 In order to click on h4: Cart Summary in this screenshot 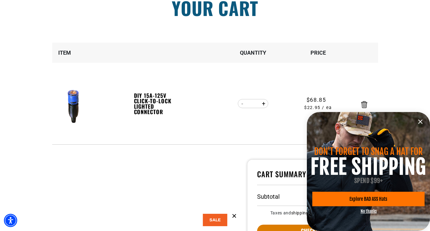, I will do `click(313, 177)`.